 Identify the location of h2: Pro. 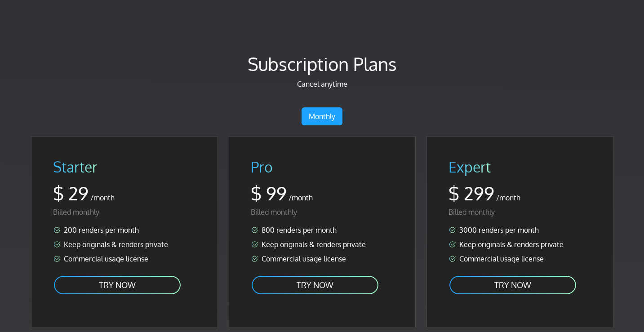
(322, 167).